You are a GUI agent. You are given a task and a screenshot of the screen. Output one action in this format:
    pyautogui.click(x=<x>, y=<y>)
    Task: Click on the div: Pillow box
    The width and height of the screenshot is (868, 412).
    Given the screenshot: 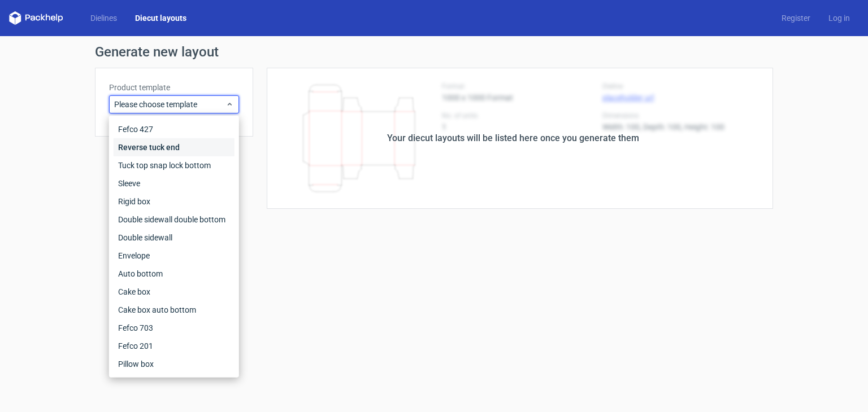 What is the action you would take?
    pyautogui.click(x=174, y=364)
    